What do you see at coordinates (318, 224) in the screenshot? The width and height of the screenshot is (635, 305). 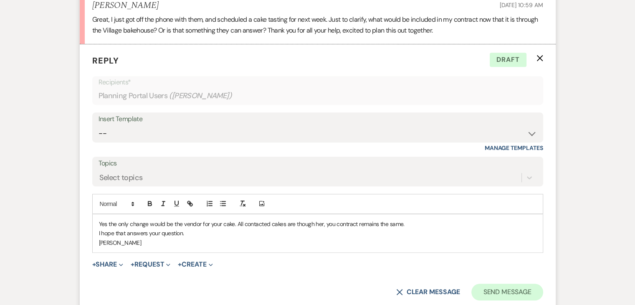 I see `p: Yes the only change would be the vendor for your cake. All contacted cakes are though her, you co...` at bounding box center [318, 224].